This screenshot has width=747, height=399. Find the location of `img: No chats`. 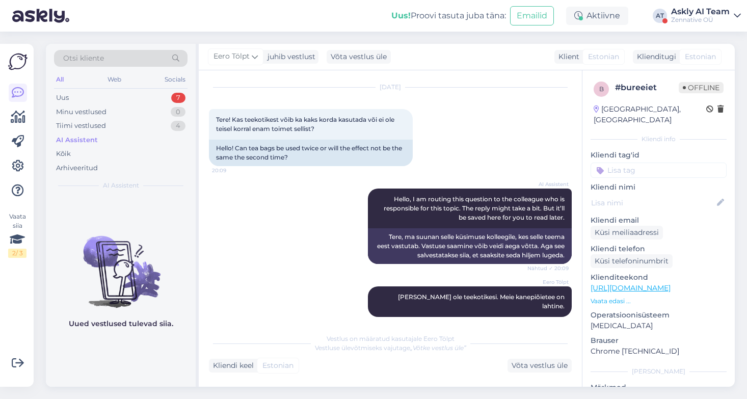

img: No chats is located at coordinates (121, 263).